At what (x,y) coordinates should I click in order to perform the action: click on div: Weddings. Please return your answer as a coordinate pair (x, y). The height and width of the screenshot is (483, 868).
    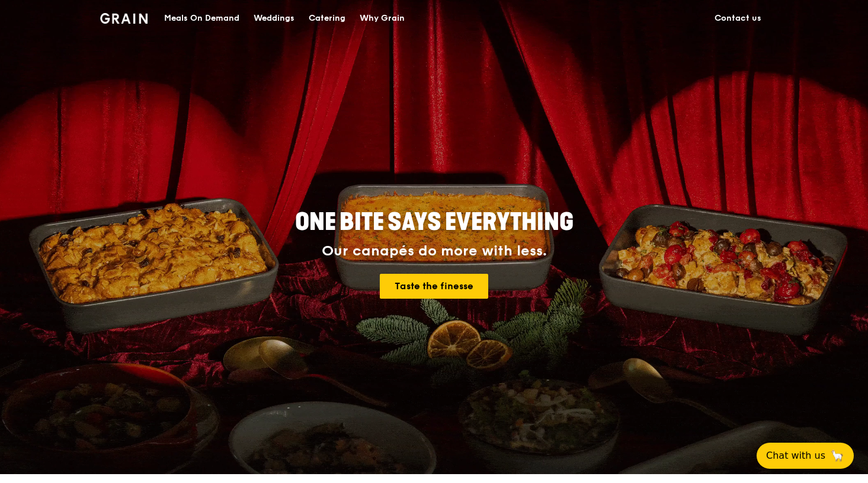
    Looking at the image, I should click on (274, 18).